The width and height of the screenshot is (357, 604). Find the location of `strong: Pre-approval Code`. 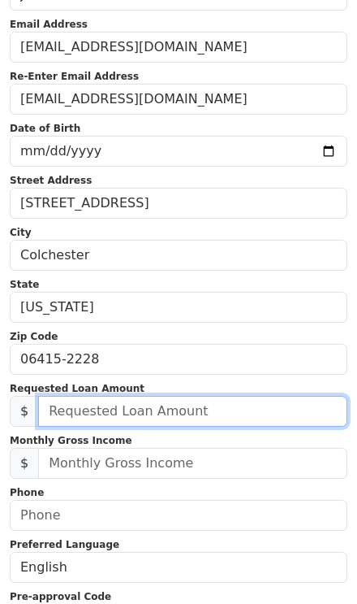

strong: Pre-approval Code is located at coordinates (60, 596).